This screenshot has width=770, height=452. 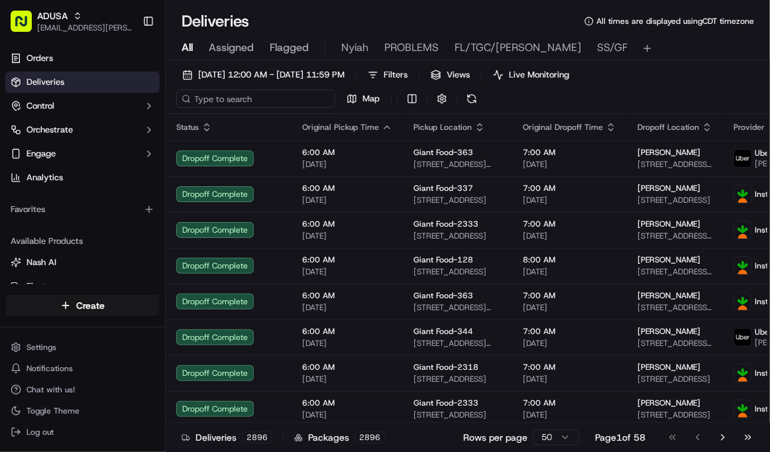 I want to click on div: Page 1 of 58, so click(x=620, y=437).